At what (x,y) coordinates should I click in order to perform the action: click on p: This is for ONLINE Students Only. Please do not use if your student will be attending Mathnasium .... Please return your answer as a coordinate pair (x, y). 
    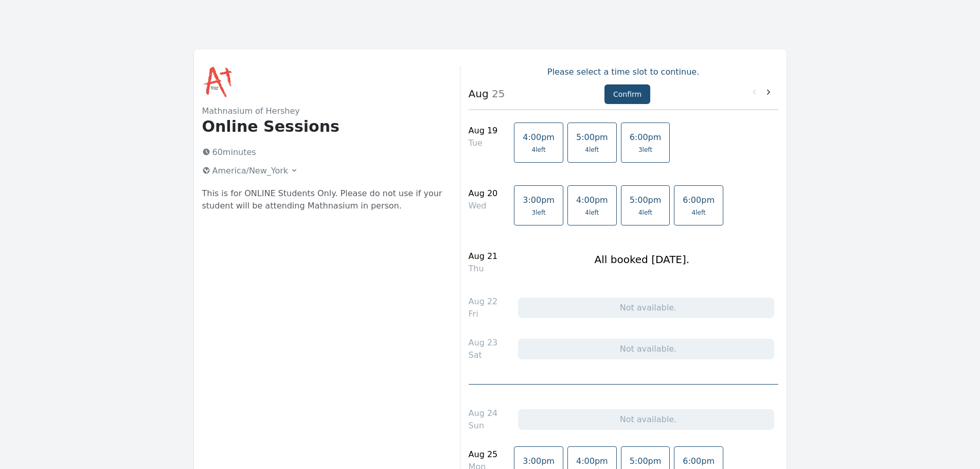
    Looking at the image, I should click on (323, 200).